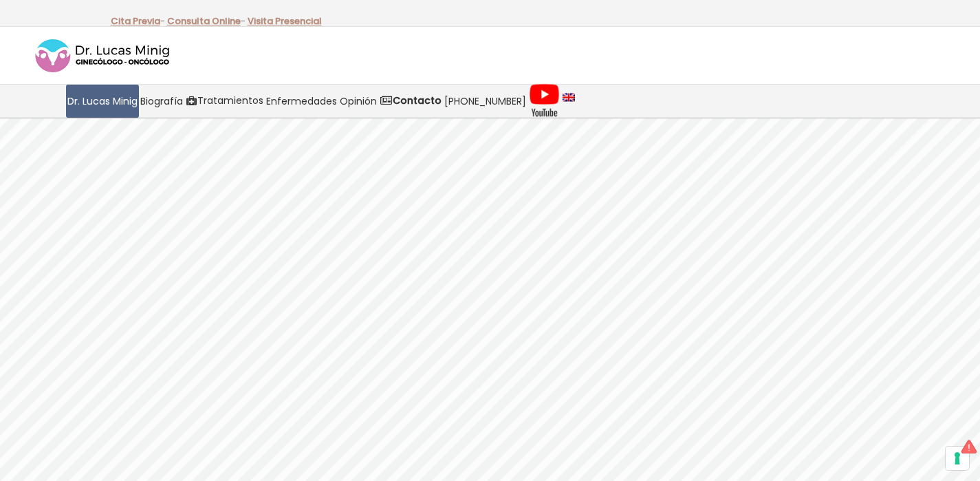 The image size is (980, 481). I want to click on strong: Contacto, so click(417, 100).